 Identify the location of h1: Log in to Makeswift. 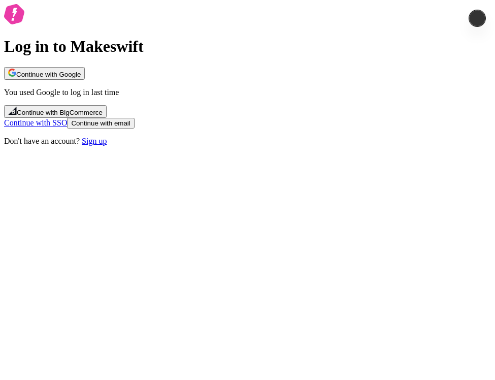
(247, 46).